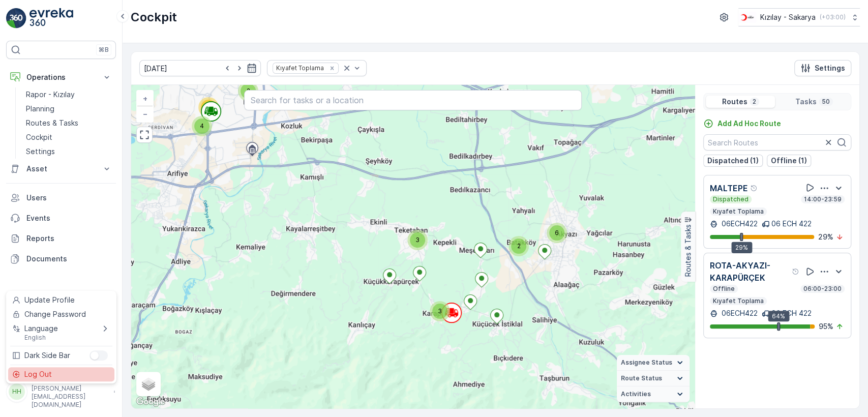  Describe the element at coordinates (742, 124) in the screenshot. I see `a: Add Ad Hoc Route` at that location.